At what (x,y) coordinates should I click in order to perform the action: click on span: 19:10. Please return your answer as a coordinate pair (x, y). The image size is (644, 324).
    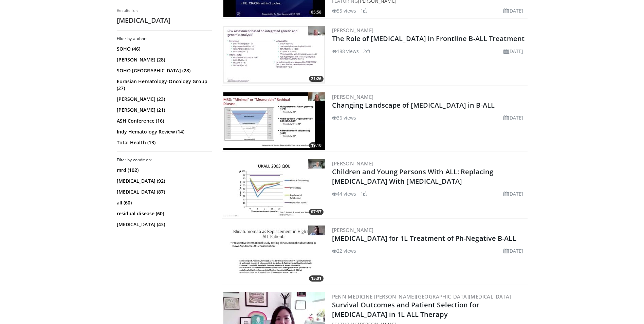
    Looking at the image, I should click on (316, 145).